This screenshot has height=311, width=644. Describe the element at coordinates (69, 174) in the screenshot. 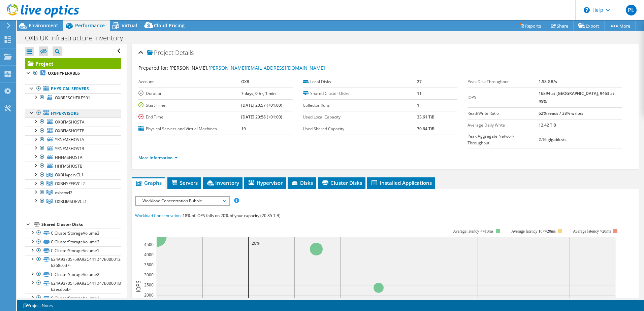

I see `span: OXBHypervCL1` at that location.